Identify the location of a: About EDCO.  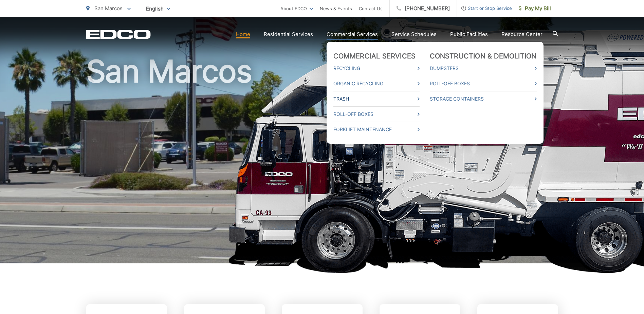
(297, 8).